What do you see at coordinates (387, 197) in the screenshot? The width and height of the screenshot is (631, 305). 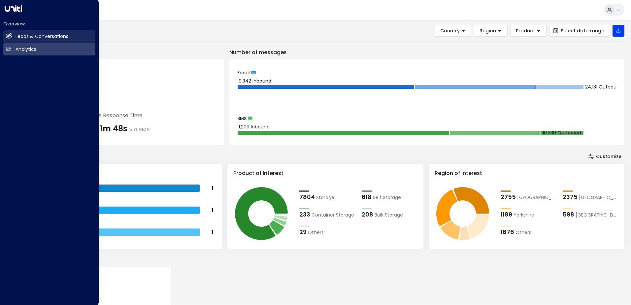 I see `span: Self Storage` at bounding box center [387, 197].